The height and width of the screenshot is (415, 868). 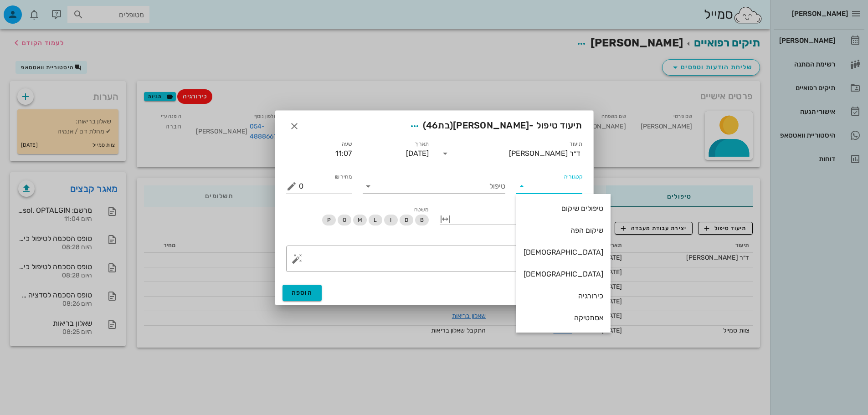 What do you see at coordinates (375, 220) in the screenshot?
I see `span: L` at bounding box center [375, 220].